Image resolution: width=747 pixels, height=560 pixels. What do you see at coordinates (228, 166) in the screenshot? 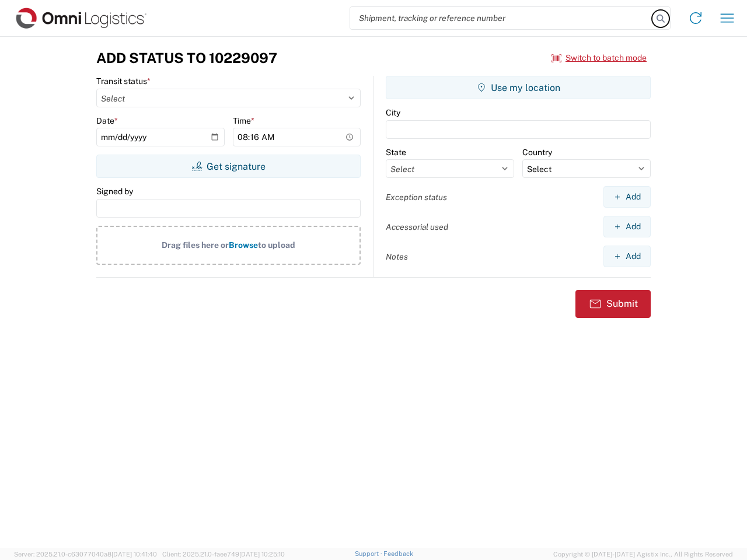
I see `button: Get signature` at bounding box center [228, 166].